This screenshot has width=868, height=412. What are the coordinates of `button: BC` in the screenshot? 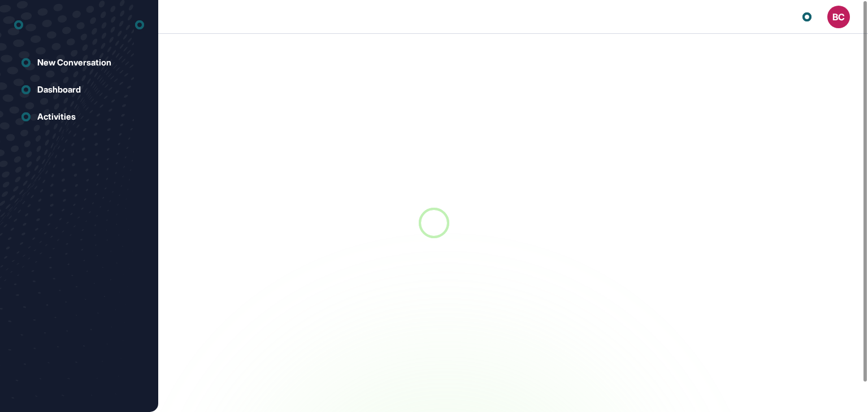 It's located at (838, 17).